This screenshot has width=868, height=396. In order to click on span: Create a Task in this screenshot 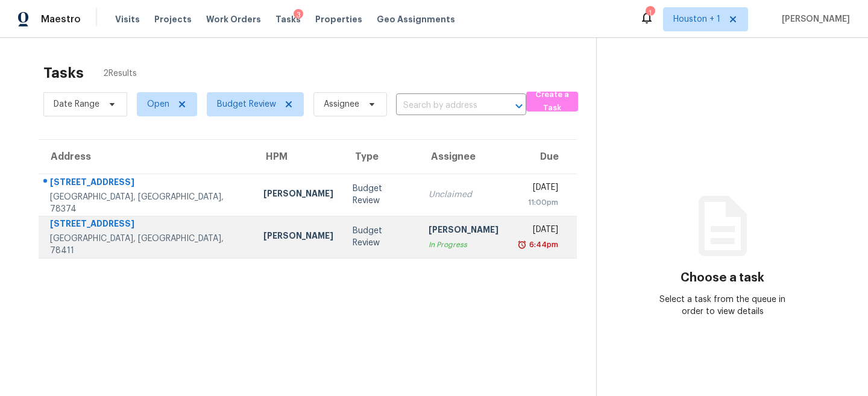, I will do `click(553, 102)`.